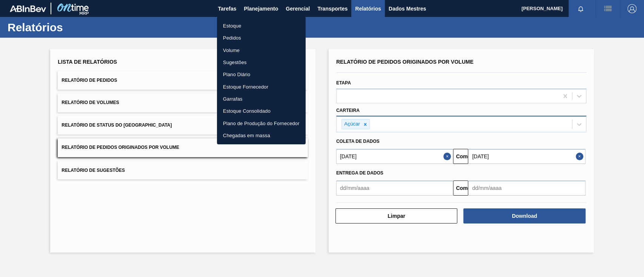  I want to click on font: Chegadas em massa, so click(246, 135).